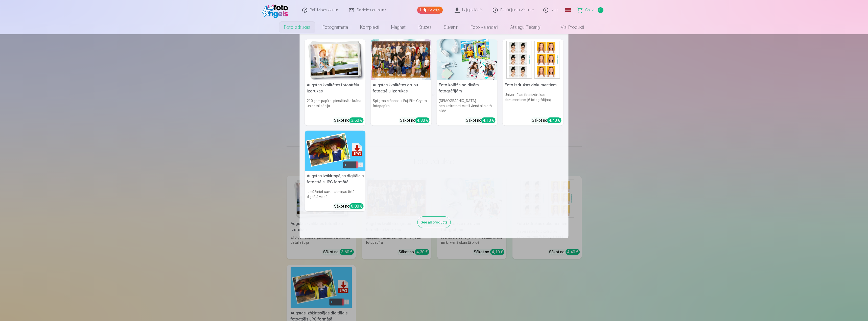 This screenshot has height=321, width=868. What do you see at coordinates (600, 10) in the screenshot?
I see `span: 0` at bounding box center [600, 10].